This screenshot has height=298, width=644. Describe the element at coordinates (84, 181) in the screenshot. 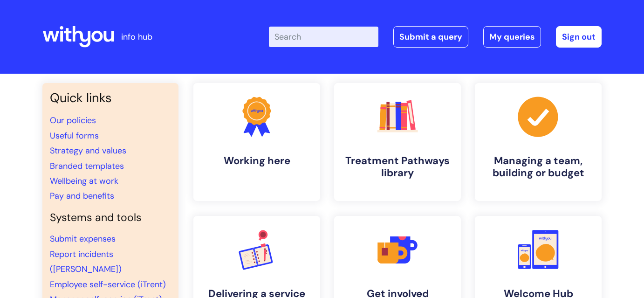

I see `a: Wellbeing at work` at that location.